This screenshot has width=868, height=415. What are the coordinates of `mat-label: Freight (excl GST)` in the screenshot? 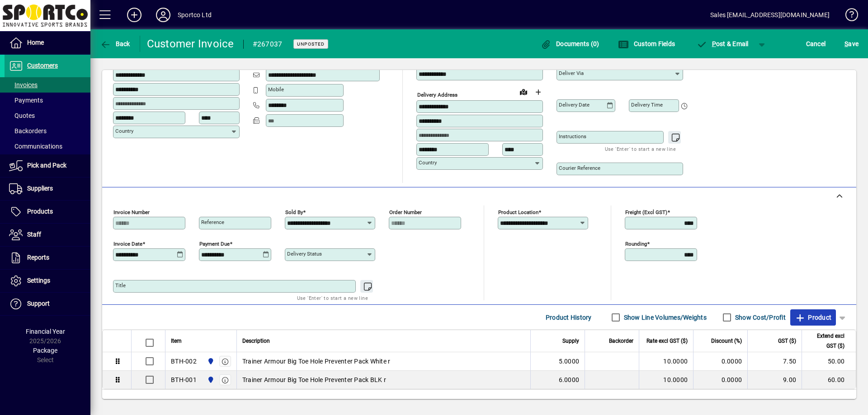 It's located at (646, 212).